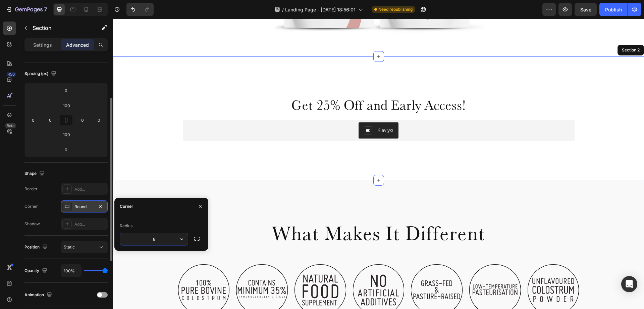 The height and width of the screenshot is (309, 644). I want to click on div: Publish, so click(614, 9).